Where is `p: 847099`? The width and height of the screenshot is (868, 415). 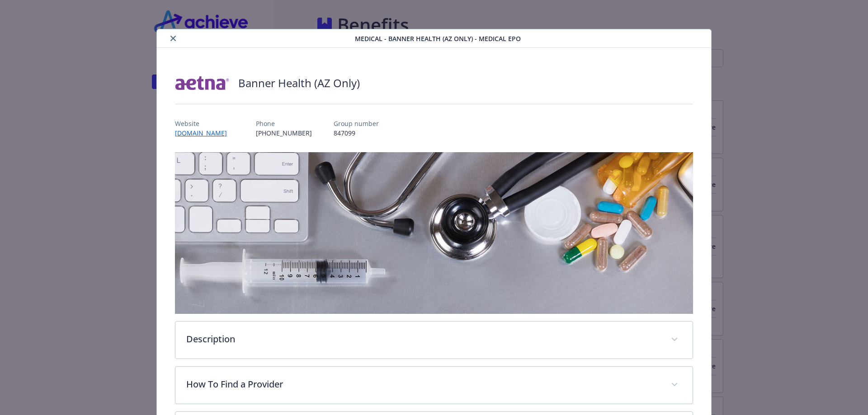 p: 847099 is located at coordinates (356, 133).